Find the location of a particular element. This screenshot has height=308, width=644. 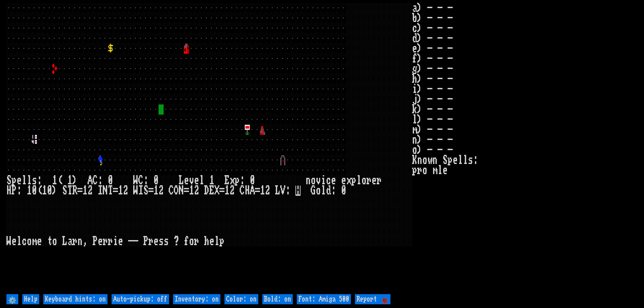

div: c is located at coordinates (24, 242).